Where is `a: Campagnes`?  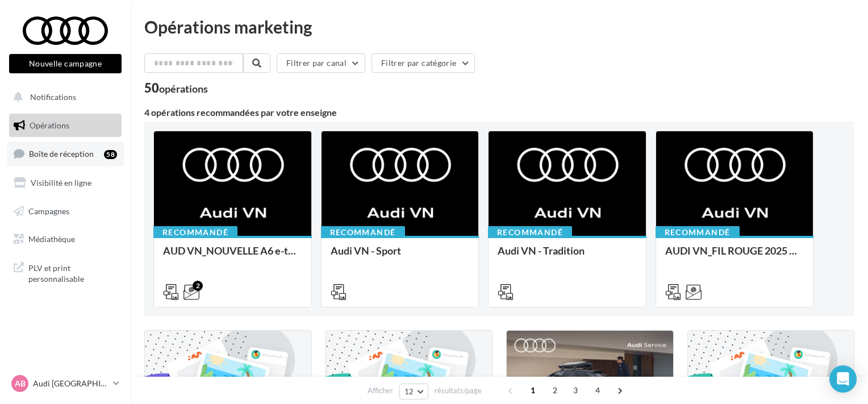 a: Campagnes is located at coordinates (65, 211).